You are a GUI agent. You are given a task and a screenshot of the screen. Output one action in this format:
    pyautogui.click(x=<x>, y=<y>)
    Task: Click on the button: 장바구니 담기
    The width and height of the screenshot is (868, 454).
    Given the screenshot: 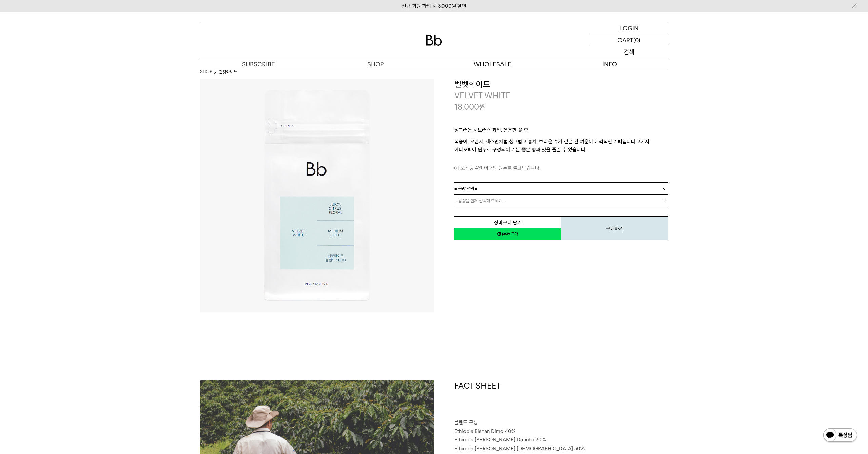 What is the action you would take?
    pyautogui.click(x=508, y=222)
    